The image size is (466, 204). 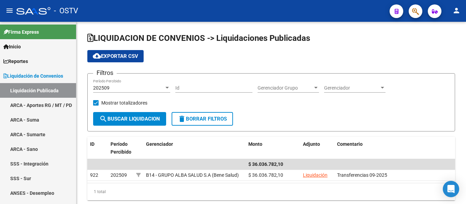 What do you see at coordinates (97, 56) in the screenshot?
I see `mat-icon: cloud_download` at bounding box center [97, 56].